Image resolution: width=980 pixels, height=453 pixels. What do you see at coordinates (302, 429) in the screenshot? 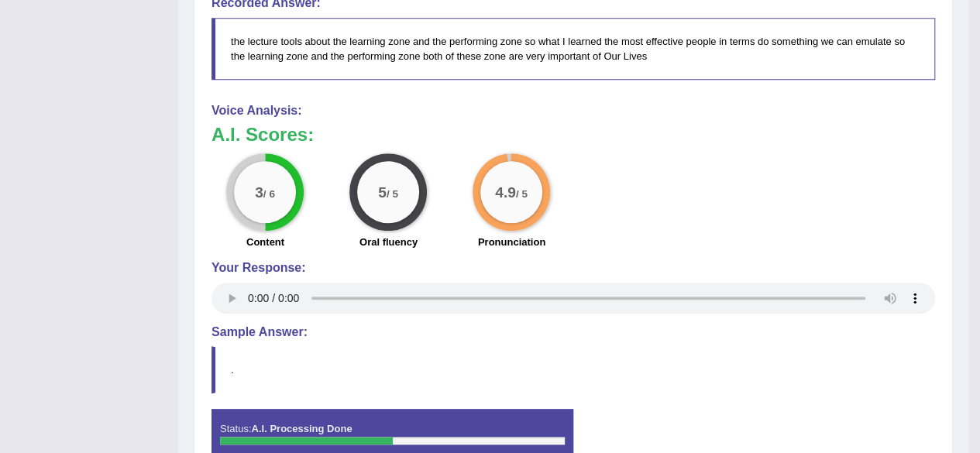
I see `strong: A.I. Processing Done` at bounding box center [302, 429].